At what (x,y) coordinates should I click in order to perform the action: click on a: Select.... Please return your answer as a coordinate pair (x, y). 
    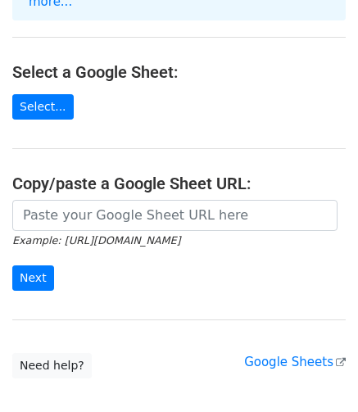
    Looking at the image, I should click on (43, 107).